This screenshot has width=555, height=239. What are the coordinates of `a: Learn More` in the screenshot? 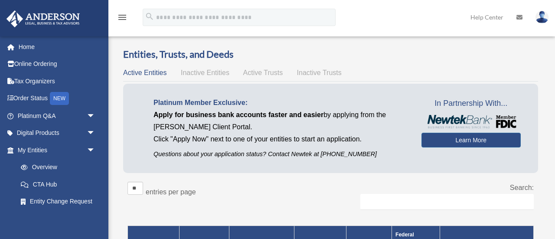 It's located at (471, 140).